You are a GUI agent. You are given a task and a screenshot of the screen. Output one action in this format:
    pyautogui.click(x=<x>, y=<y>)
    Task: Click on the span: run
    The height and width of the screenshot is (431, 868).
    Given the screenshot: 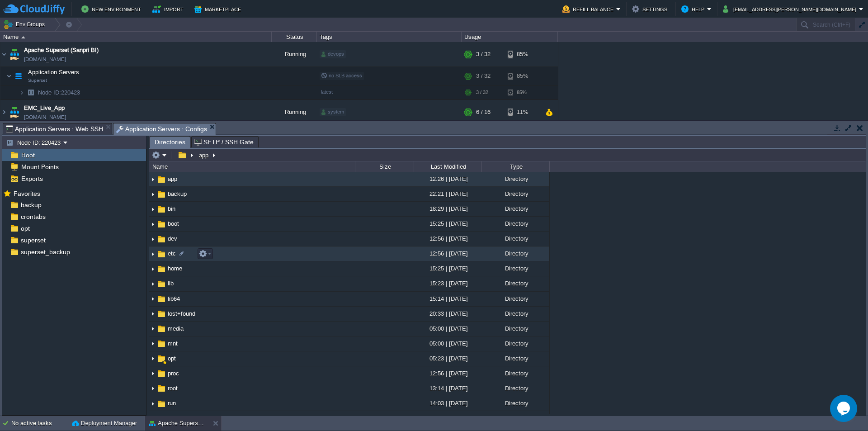 What is the action you would take?
    pyautogui.click(x=172, y=403)
    